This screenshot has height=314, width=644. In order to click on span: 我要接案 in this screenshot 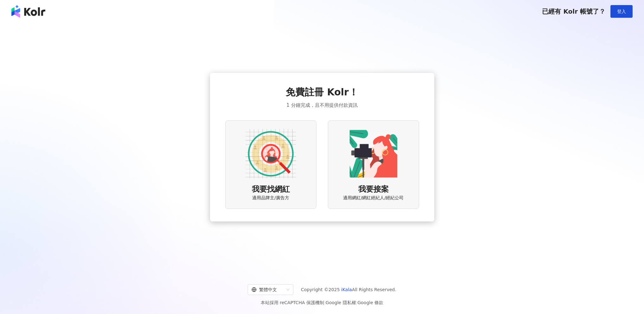, I will do `click(374, 189)`.